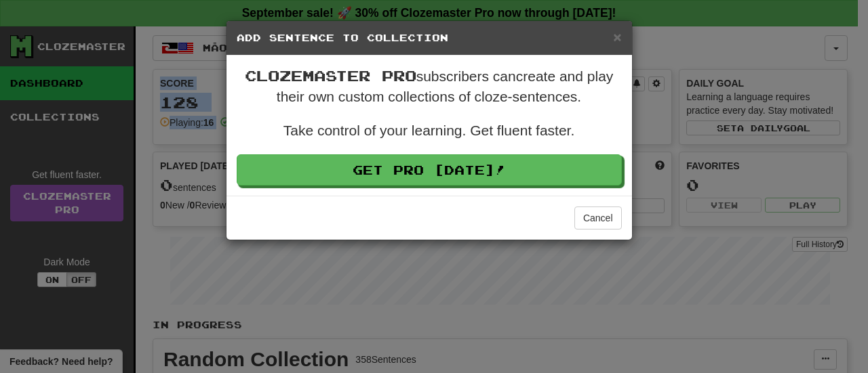  Describe the element at coordinates (430, 86) in the screenshot. I see `p: subscribers can create and play their own custom collections of cloze-sentences.` at that location.